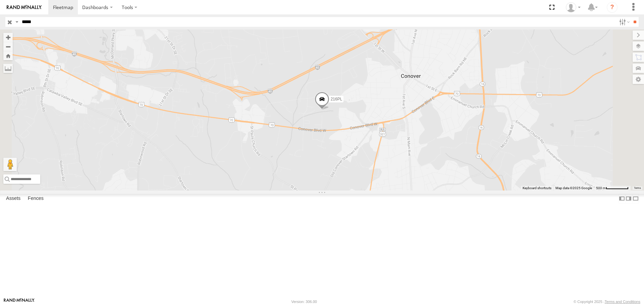 The height and width of the screenshot is (305, 644). I want to click on a: Terms (opens in new tab), so click(637, 188).